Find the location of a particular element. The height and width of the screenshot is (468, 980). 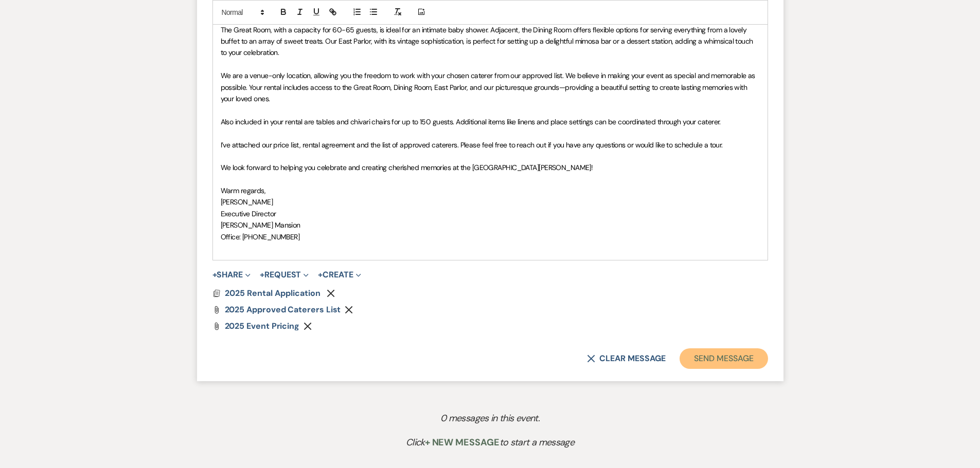

span: 2025 Event Pricing is located at coordinates (262, 326).